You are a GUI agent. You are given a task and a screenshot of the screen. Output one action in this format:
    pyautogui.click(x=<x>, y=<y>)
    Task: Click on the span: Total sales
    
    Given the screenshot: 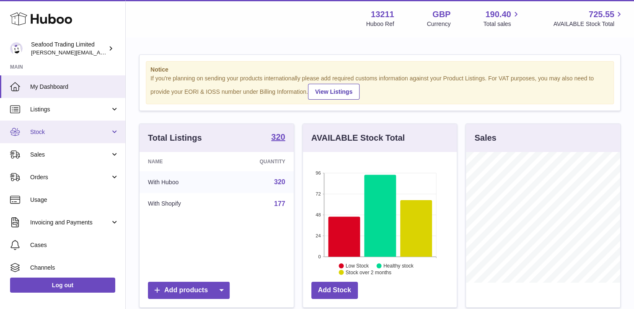 What is the action you would take?
    pyautogui.click(x=502, y=24)
    